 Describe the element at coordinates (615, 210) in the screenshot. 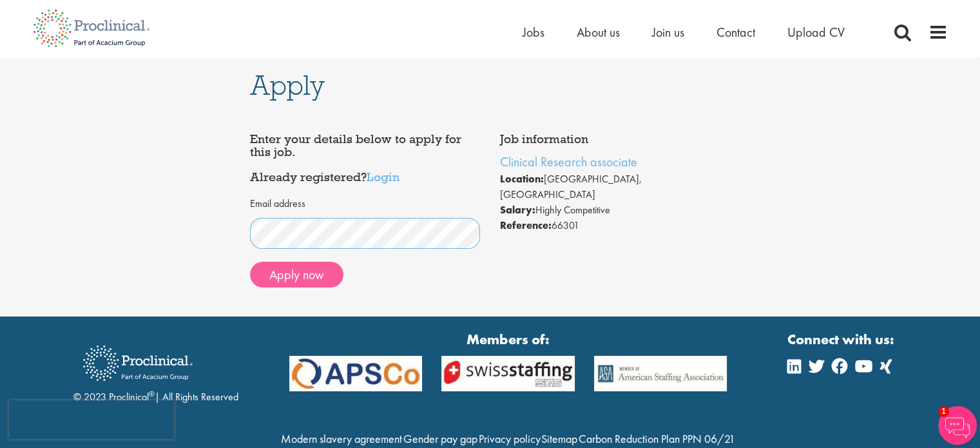

I see `li: Highly Competitive` at that location.